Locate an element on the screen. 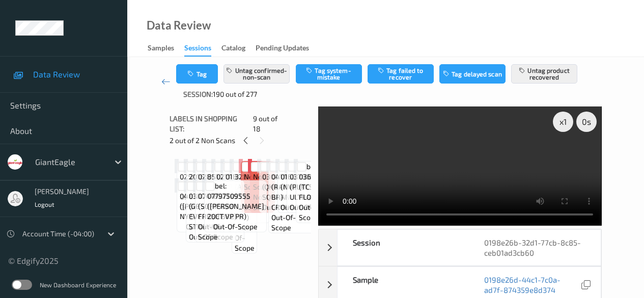 Image resolution: width=644 pixels, height=298 pixels. button: Untag product recovered is located at coordinates (544, 74).